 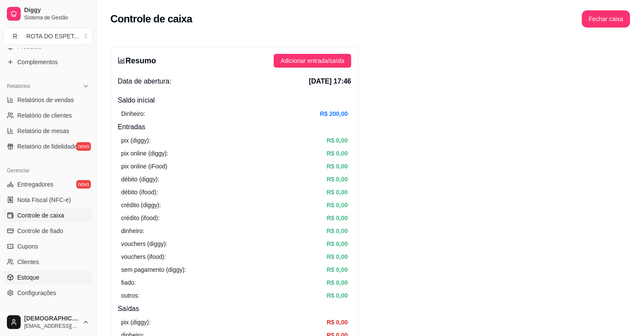 I want to click on article: R$ 200,00, so click(x=333, y=114).